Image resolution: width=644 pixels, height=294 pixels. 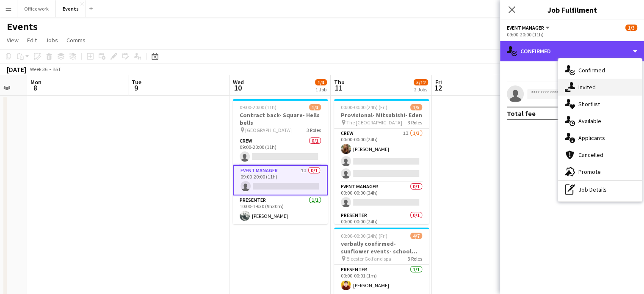 I want to click on span: 4/7, so click(x=416, y=236).